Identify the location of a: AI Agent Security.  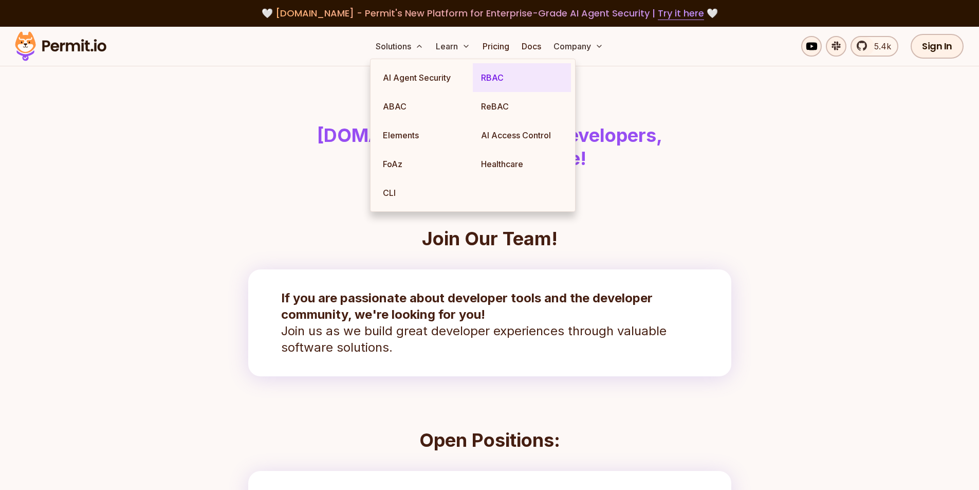
(423, 78).